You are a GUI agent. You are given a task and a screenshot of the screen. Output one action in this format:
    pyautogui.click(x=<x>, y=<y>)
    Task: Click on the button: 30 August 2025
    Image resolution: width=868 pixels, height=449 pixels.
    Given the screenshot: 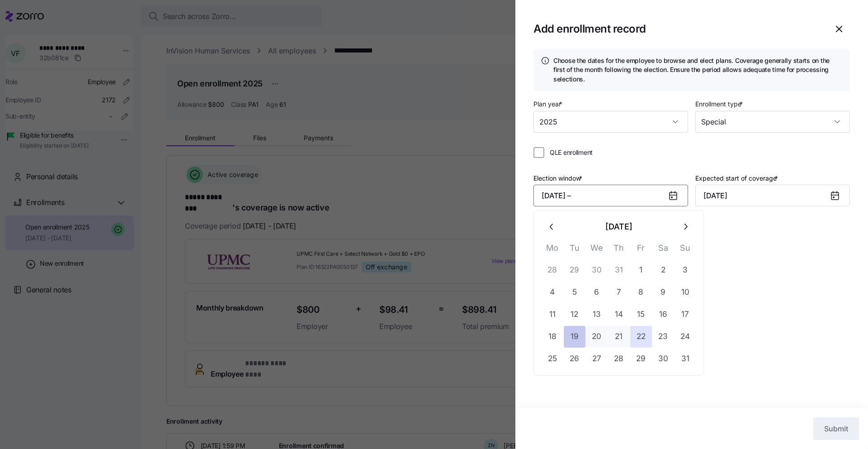 What is the action you would take?
    pyautogui.click(x=664, y=359)
    